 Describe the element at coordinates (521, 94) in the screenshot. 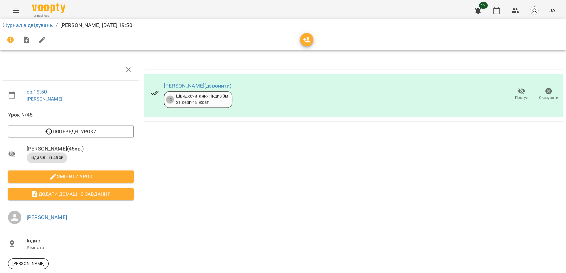

I see `button: Прогул` at that location.